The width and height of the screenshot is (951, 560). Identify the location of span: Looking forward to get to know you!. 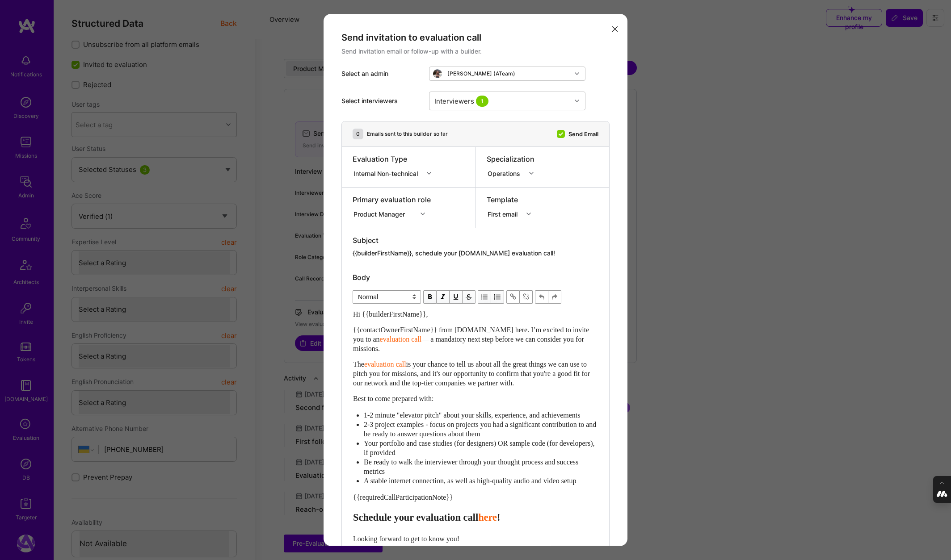
(406, 539).